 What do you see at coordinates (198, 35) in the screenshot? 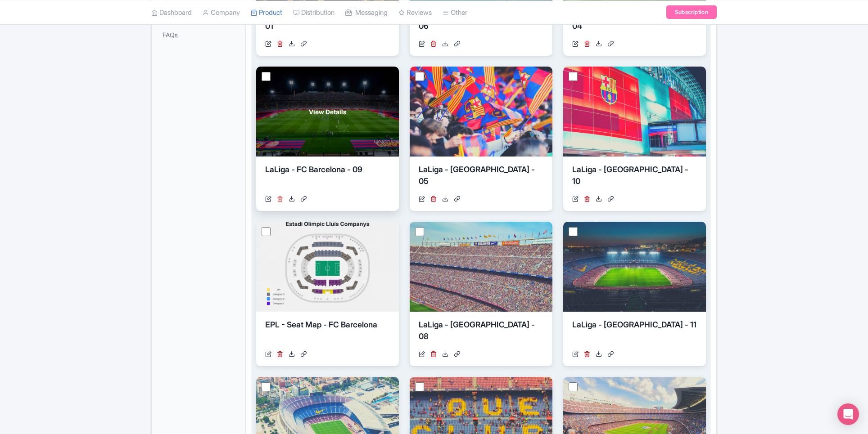
I see `a: FAQs` at bounding box center [198, 35].